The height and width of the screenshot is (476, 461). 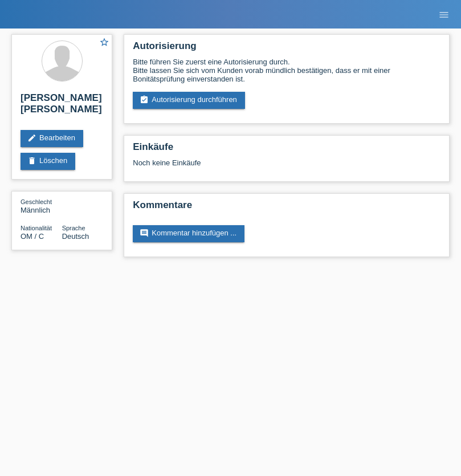 I want to click on span: Geschlecht, so click(x=36, y=202).